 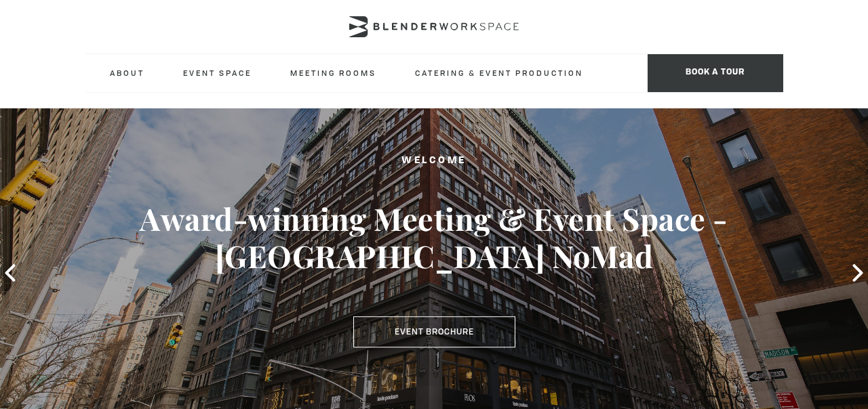 What do you see at coordinates (217, 72) in the screenshot?
I see `a: Event Space` at bounding box center [217, 72].